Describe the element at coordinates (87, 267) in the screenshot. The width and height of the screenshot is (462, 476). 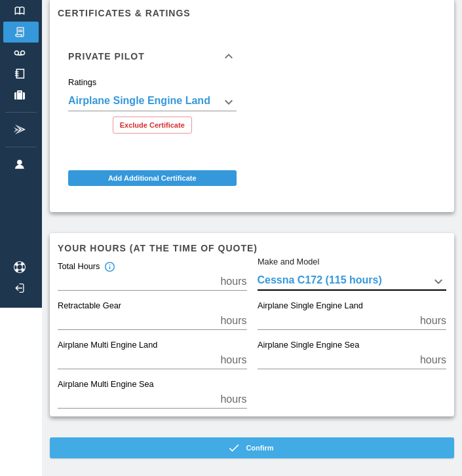
I see `div: Total Hours` at that location.